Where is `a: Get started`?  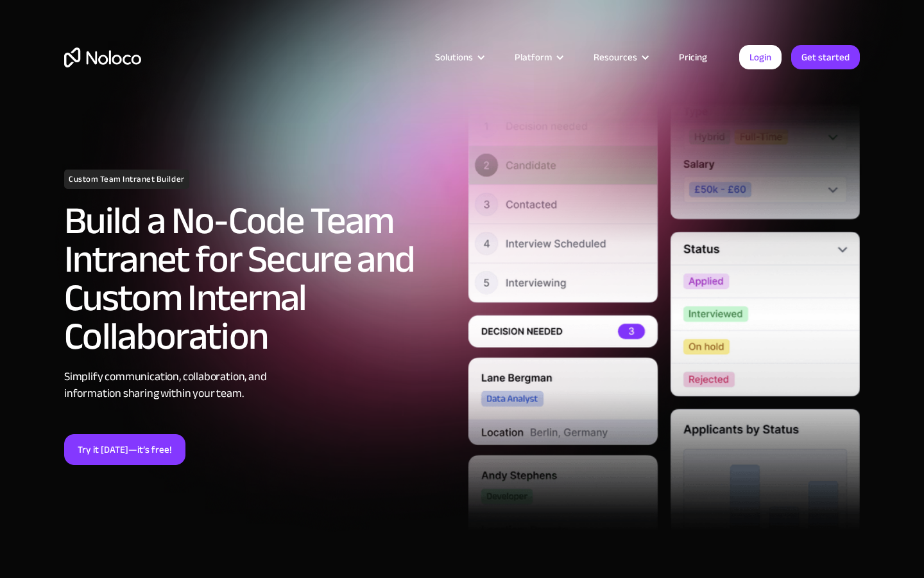
a: Get started is located at coordinates (825, 57).